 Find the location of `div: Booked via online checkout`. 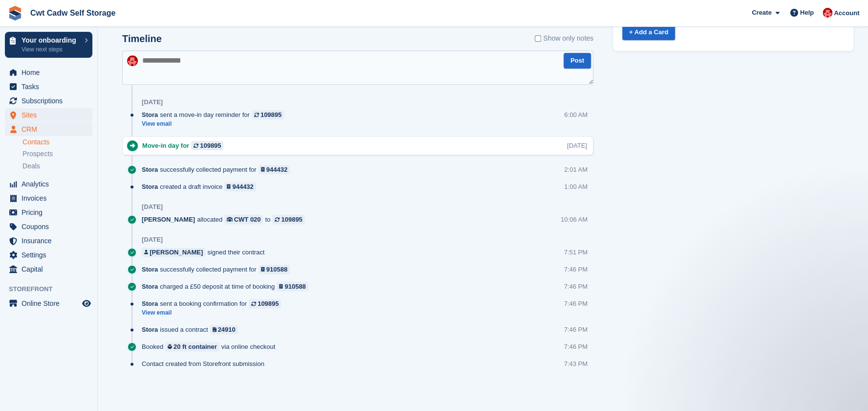

div: Booked via online checkout is located at coordinates (211, 347).